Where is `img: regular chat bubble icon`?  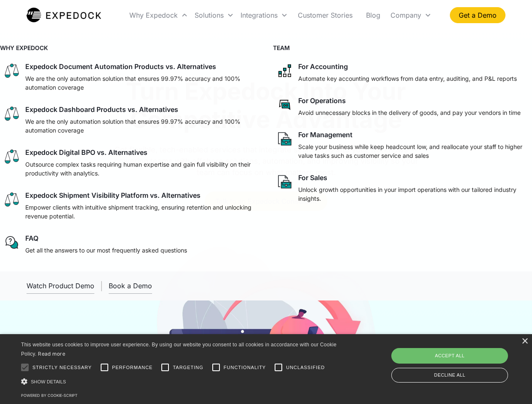 img: regular chat bubble icon is located at coordinates (12, 243).